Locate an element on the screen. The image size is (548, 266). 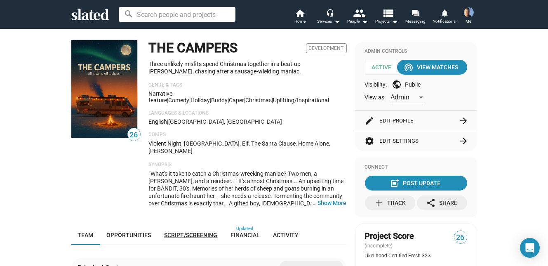
mat-icon: edit is located at coordinates (370, 121).